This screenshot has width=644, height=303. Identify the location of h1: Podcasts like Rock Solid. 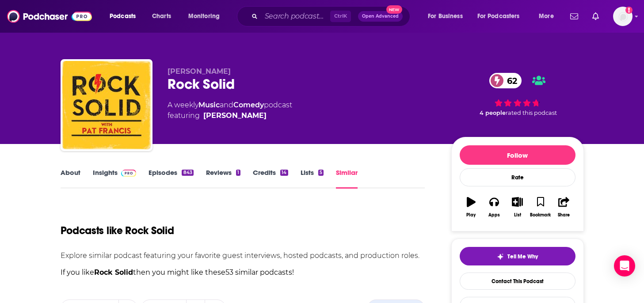
(117, 230).